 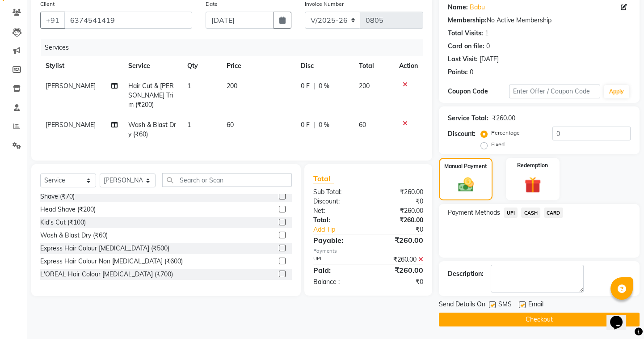 What do you see at coordinates (462, 305) in the screenshot?
I see `span: Send Details On` at bounding box center [462, 305].